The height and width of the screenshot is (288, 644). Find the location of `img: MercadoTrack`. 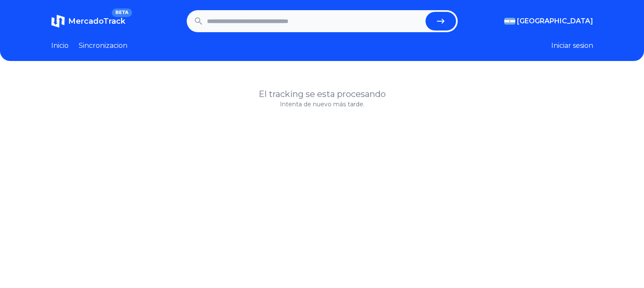

img: MercadoTrack is located at coordinates (58, 22).